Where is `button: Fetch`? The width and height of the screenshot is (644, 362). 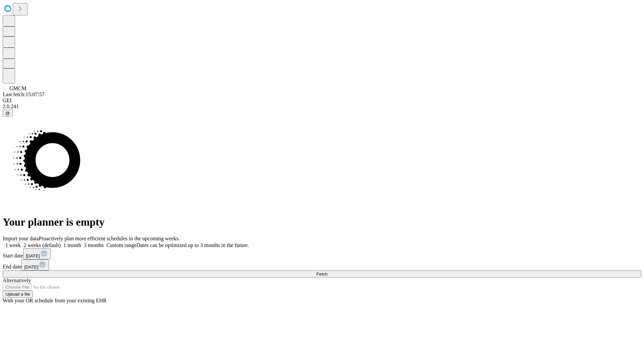 button: Fetch is located at coordinates (322, 274).